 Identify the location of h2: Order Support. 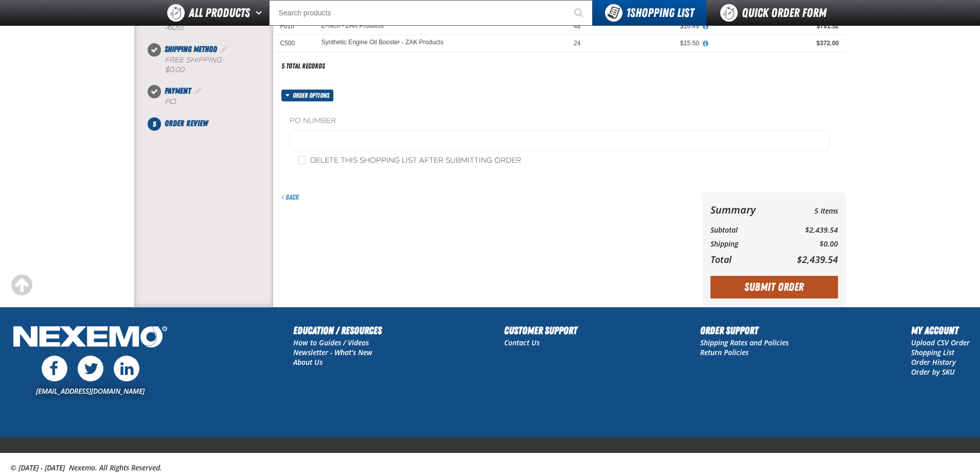
(745, 330).